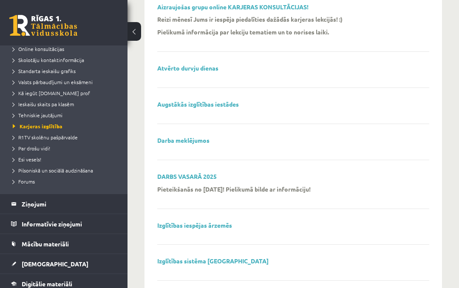  What do you see at coordinates (66, 60) in the screenshot?
I see `a: Skolotāju kontaktinformācija` at bounding box center [66, 60].